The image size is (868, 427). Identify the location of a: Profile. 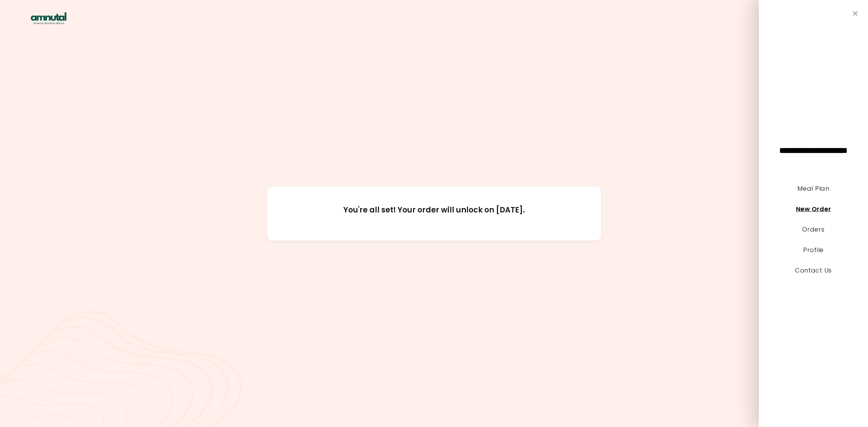
(813, 250).